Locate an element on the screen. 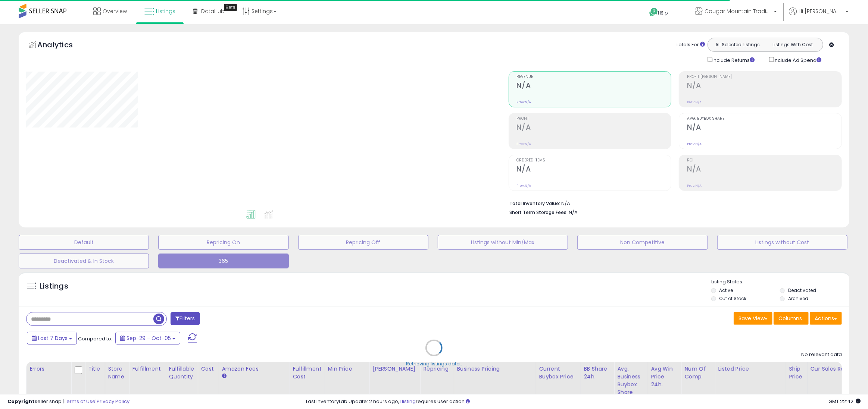 Image resolution: width=868 pixels, height=409 pixels. div: Include Returns is located at coordinates (733, 59).